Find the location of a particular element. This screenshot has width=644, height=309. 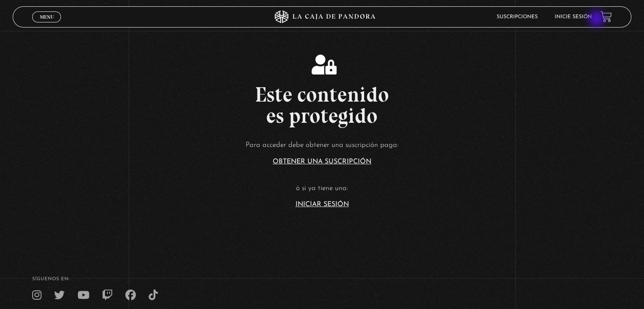

a: Inicie sesión is located at coordinates (574, 17).